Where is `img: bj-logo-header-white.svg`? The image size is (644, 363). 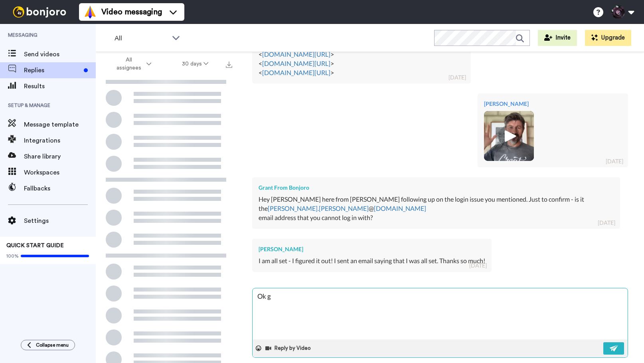
img: bj-logo-header-white.svg is located at coordinates (39, 12).